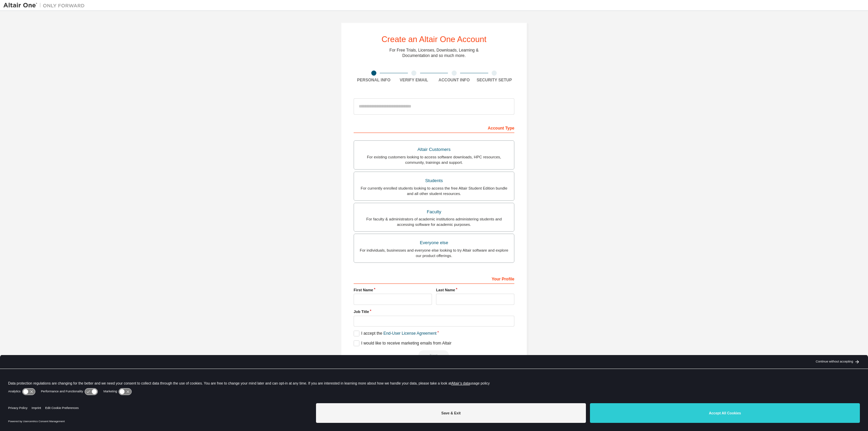  Describe the element at coordinates (454, 80) in the screenshot. I see `div: Account Info` at that location.